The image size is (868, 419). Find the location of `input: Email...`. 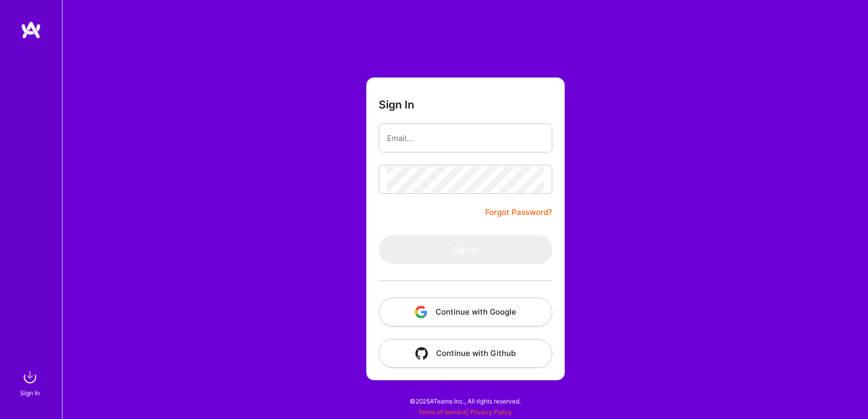

input: Email... is located at coordinates (465, 138).